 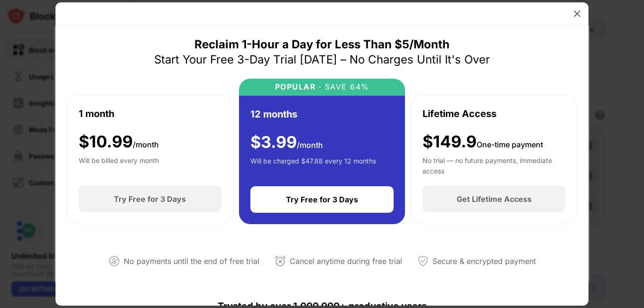 What do you see at coordinates (298, 87) in the screenshot?
I see `div: POPULAR ·` at bounding box center [298, 87].